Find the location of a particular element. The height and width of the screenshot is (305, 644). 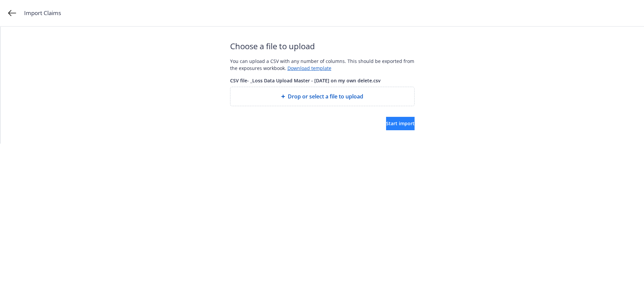

span: Start import is located at coordinates (400, 123).